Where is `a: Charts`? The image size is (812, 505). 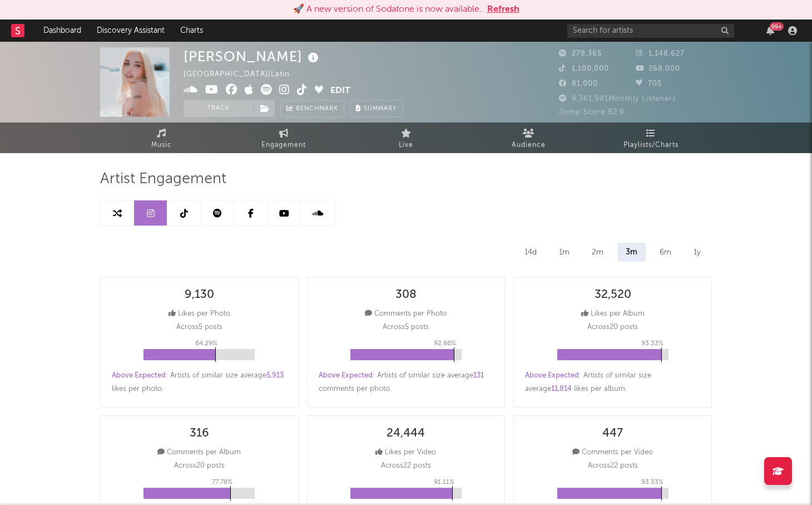
a: Charts is located at coordinates (191, 31).